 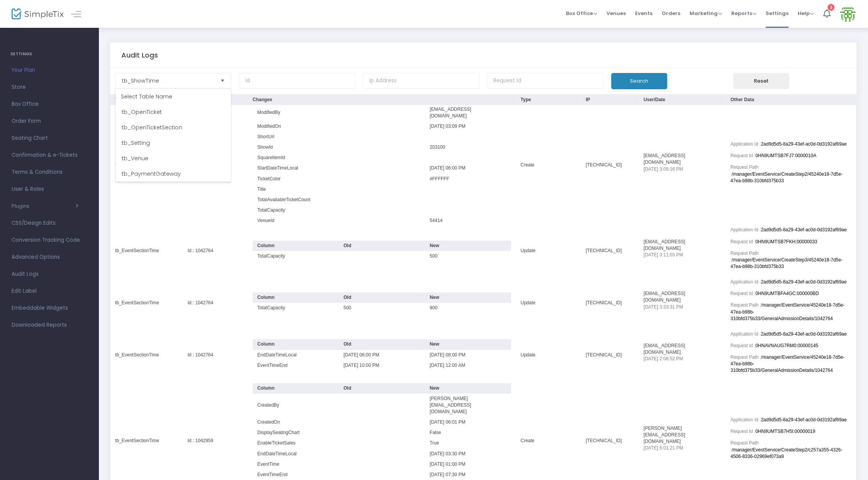 What do you see at coordinates (831, 7) in the screenshot?
I see `div: 3` at bounding box center [831, 7].